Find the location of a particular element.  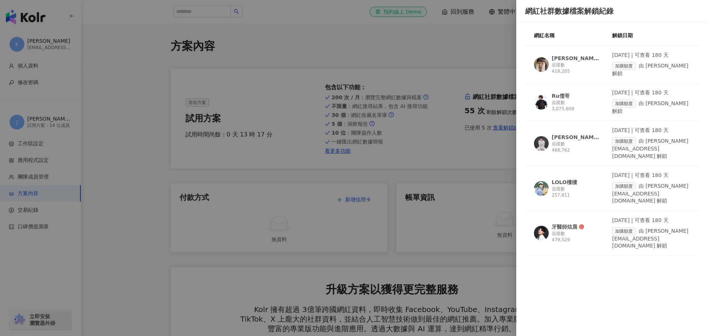

div: 追蹤數 418,205 is located at coordinates (576, 68).